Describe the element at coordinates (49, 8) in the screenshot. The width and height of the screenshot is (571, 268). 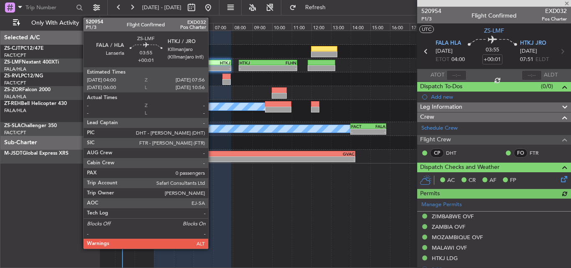
I see `input: Trip Number` at that location.